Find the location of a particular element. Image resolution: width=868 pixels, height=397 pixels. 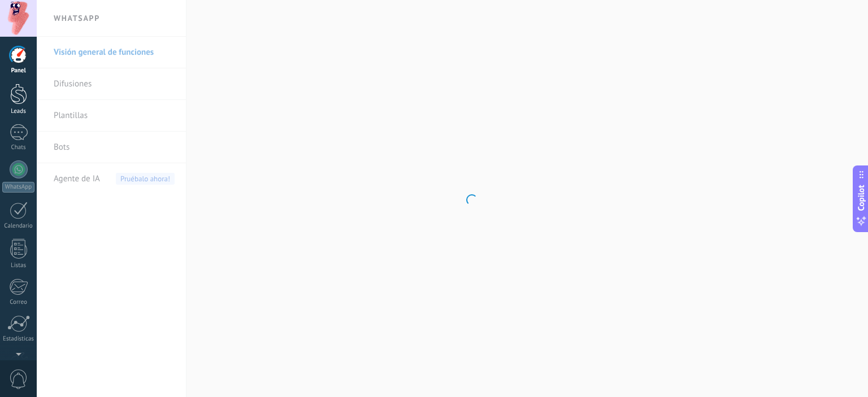

span: Copilot is located at coordinates (861, 198).